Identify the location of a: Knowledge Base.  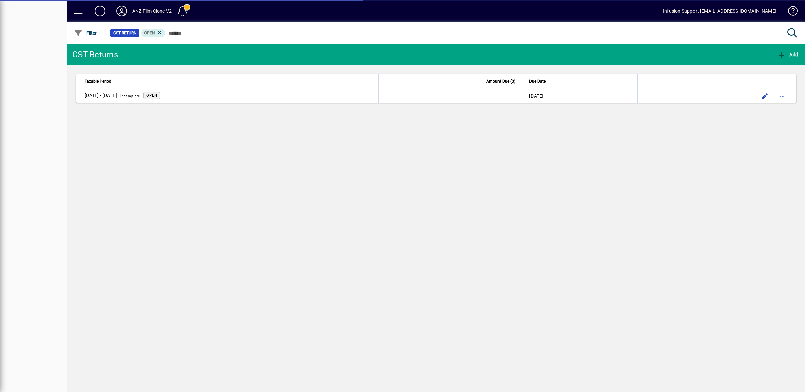
(790, 12).